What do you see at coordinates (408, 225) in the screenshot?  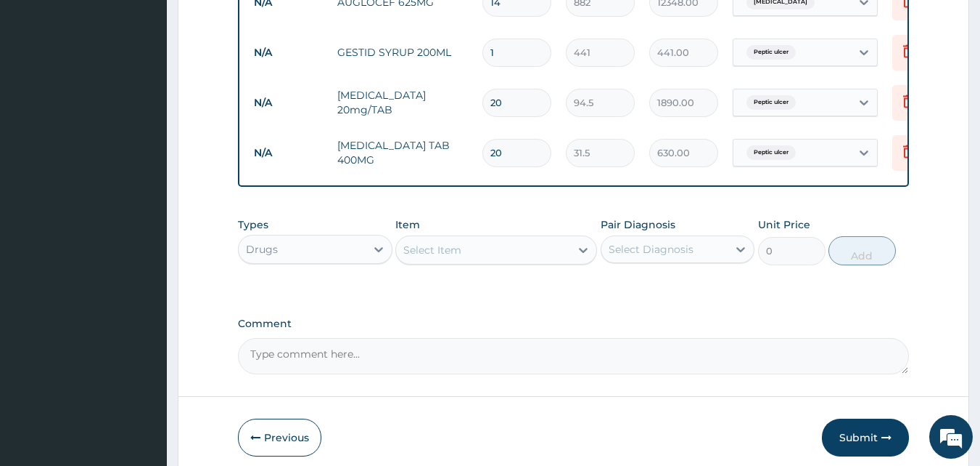 I see `label: Item` at bounding box center [408, 225].